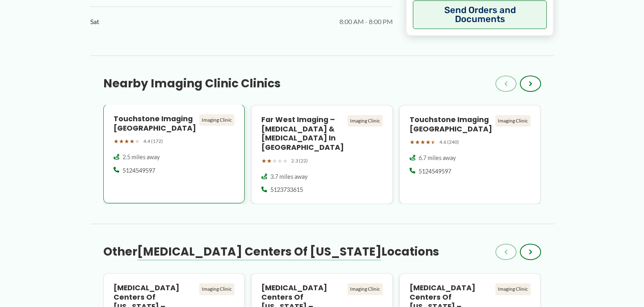 The height and width of the screenshot is (307, 644). Describe the element at coordinates (153, 141) in the screenshot. I see `span: 4.4 (172)` at that location.